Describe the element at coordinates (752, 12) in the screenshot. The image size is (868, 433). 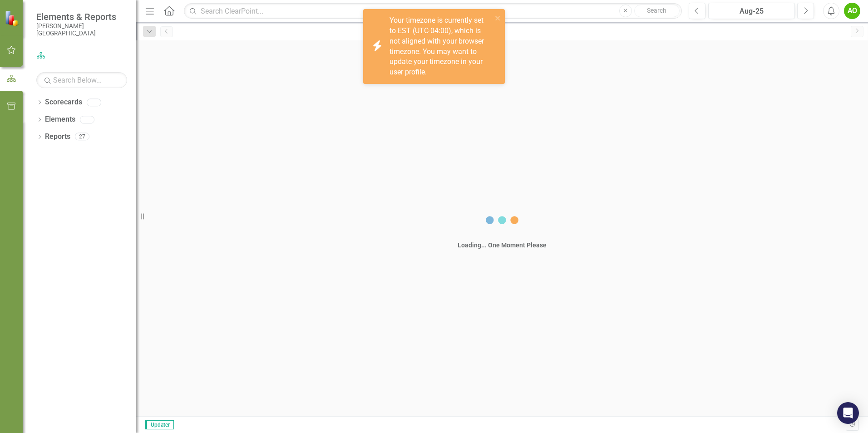
I see `div: Aug-25` at that location.